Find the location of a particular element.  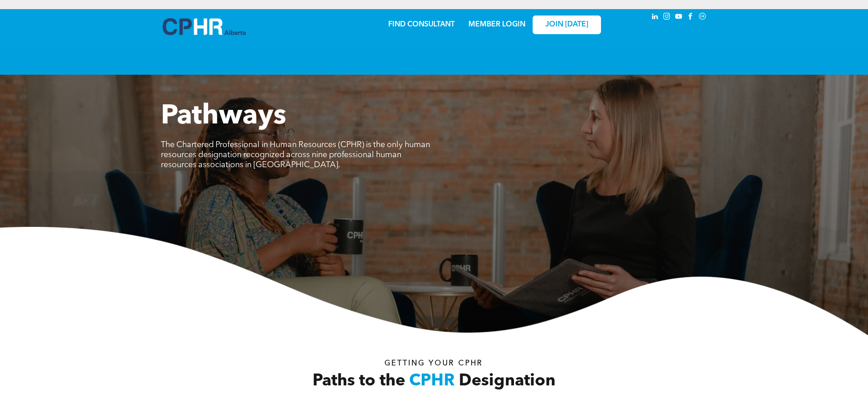

img: A blue and white logo for cp alberta is located at coordinates (205, 27).